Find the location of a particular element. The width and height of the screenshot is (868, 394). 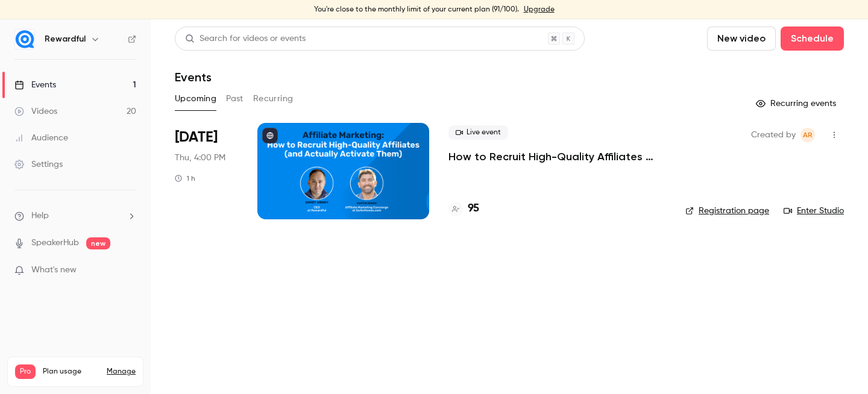

span: new is located at coordinates (98, 243).